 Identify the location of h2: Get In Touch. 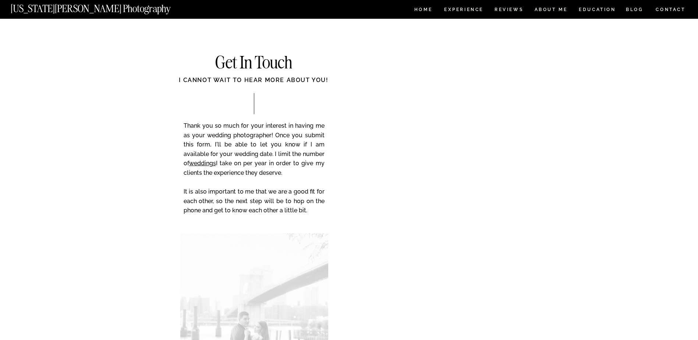
(254, 63).